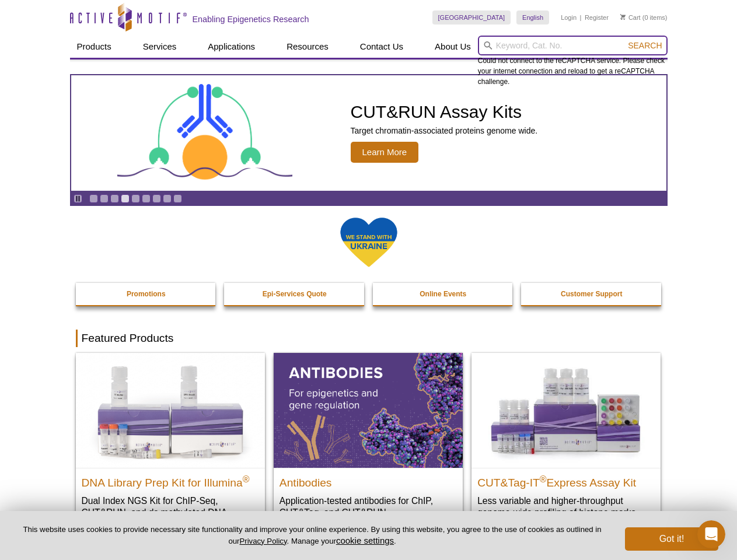 This screenshot has height=560, width=737. I want to click on img: All Antibodies, so click(368, 410).